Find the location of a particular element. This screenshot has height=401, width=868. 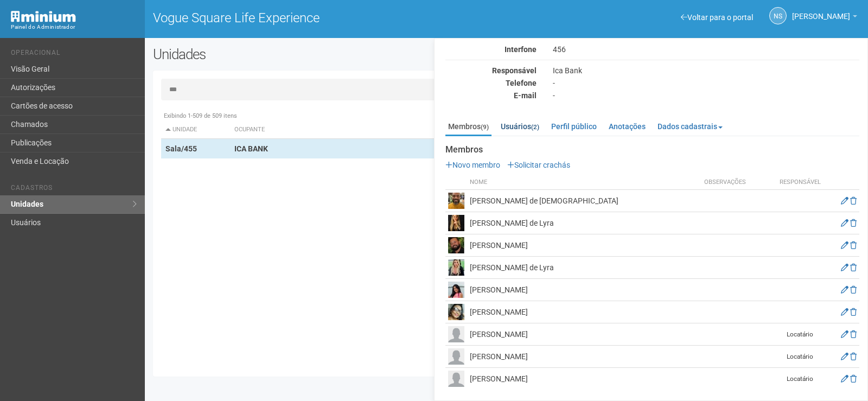

th: Unidade: activate to sort column descending is located at coordinates (195, 130).